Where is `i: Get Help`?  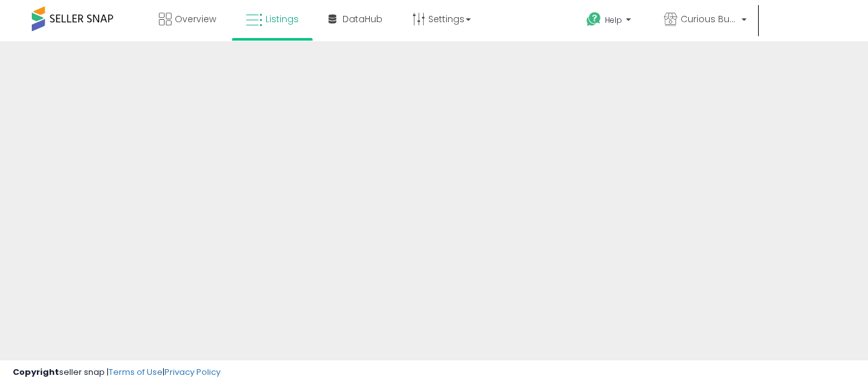
i: Get Help is located at coordinates (593, 19).